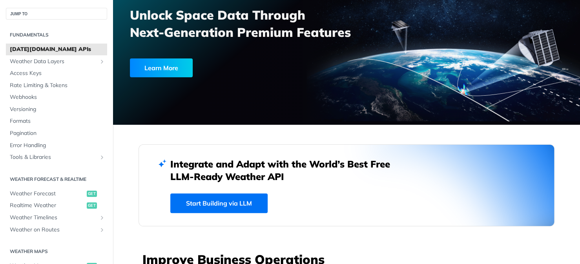 The image size is (580, 264). I want to click on a: Versioning, so click(57, 109).